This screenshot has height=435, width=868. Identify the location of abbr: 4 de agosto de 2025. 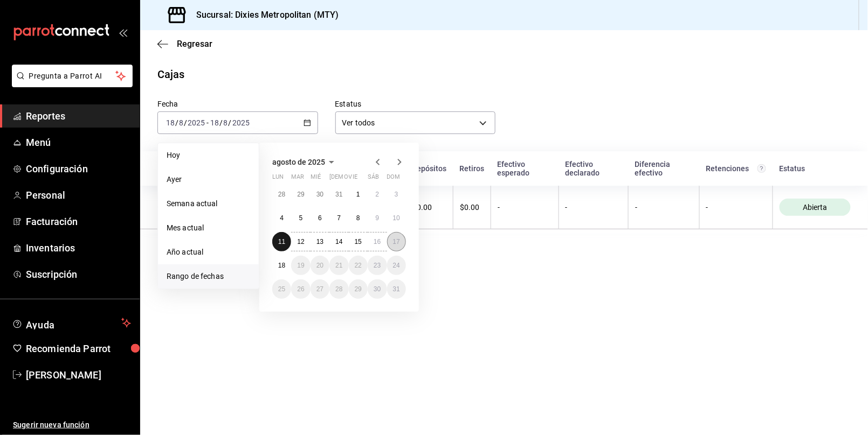
(281, 218).